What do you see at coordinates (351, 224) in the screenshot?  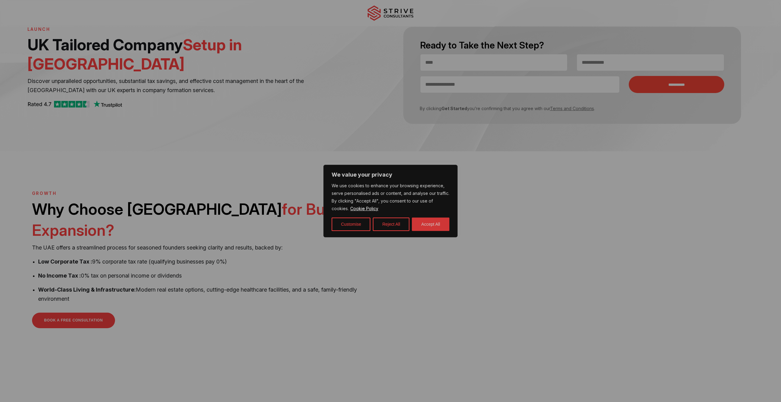 I see `button: Customise` at bounding box center [351, 224].